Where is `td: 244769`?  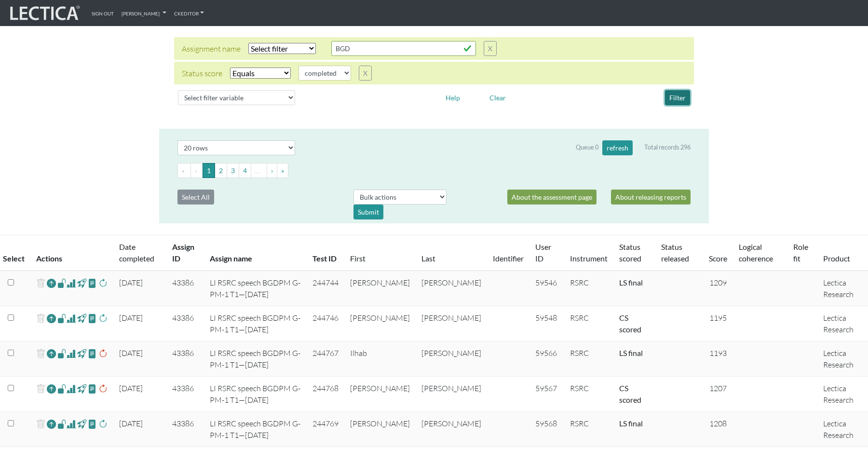 td: 244769 is located at coordinates (326, 429).